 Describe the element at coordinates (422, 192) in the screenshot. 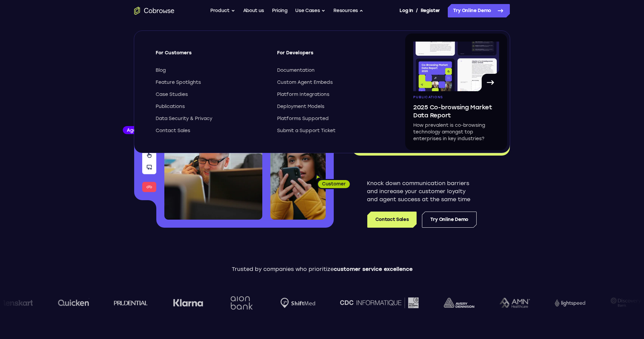

I see `p: Knock down communication barriers and increase your customer loyalty and agent success at the sam...` at that location.